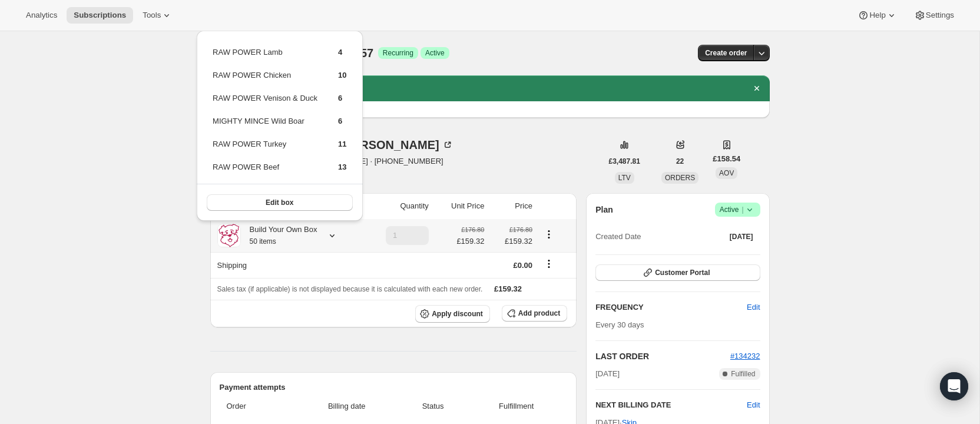 The height and width of the screenshot is (424, 980). What do you see at coordinates (99, 15) in the screenshot?
I see `span: Subscriptions` at bounding box center [99, 15].